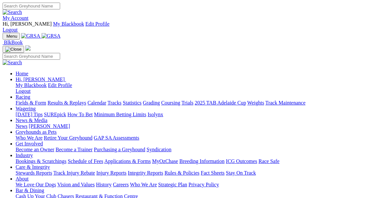 This screenshot has width=388, height=198. I want to click on a: News & Media, so click(31, 120).